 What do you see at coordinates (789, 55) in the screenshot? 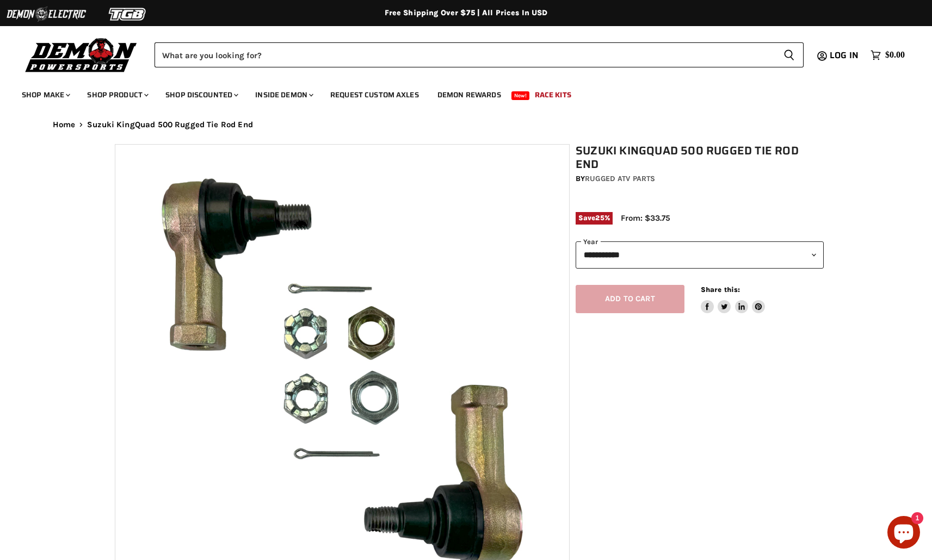
I see `button: Search` at bounding box center [789, 55].